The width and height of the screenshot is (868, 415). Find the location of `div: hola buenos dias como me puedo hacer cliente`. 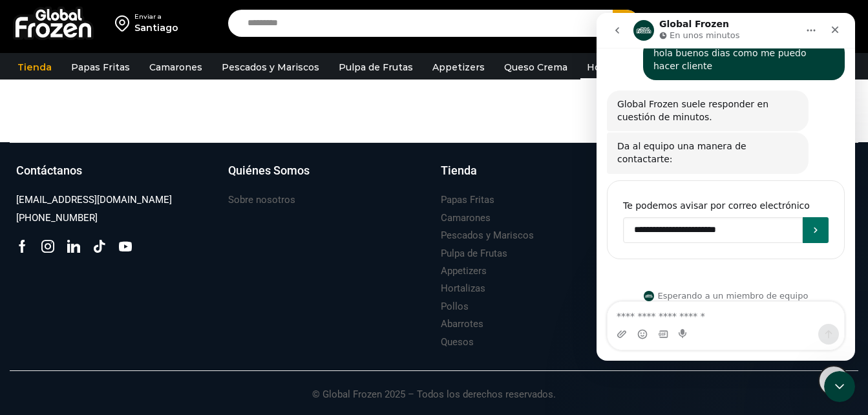

div: hola buenos dias como me puedo hacer cliente is located at coordinates (147, 46).